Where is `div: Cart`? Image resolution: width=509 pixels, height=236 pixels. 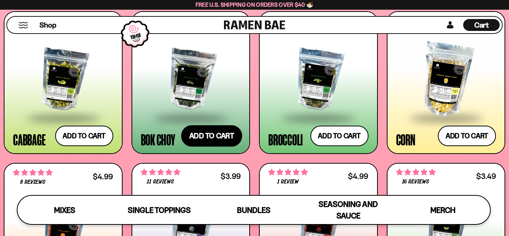 div: Cart is located at coordinates (481, 25).